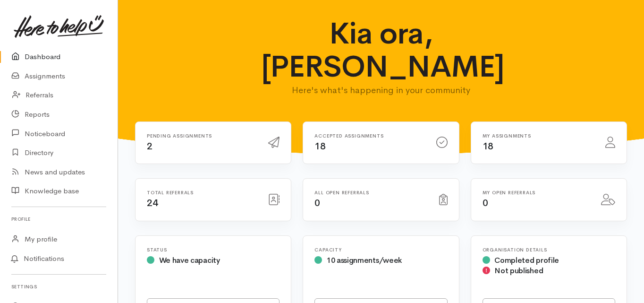 Image resolution: width=644 pixels, height=303 pixels. What do you see at coordinates (202, 136) in the screenshot?
I see `h6: Pending assignments` at bounding box center [202, 136].